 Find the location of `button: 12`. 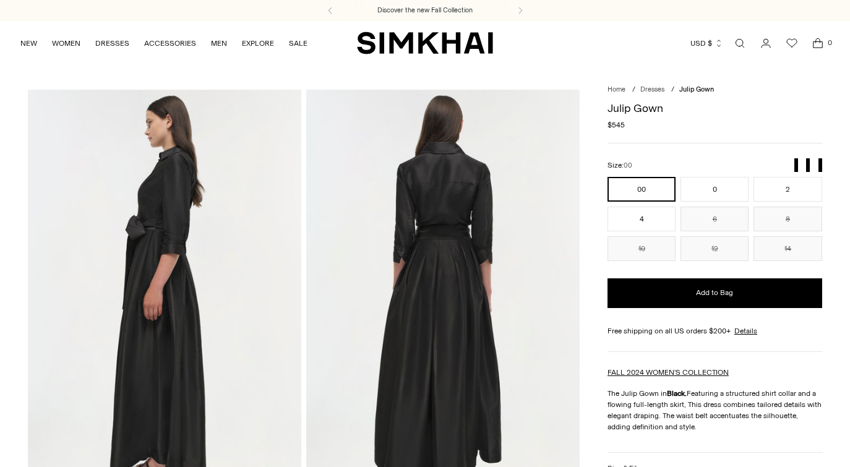

button: 12 is located at coordinates (714, 249).